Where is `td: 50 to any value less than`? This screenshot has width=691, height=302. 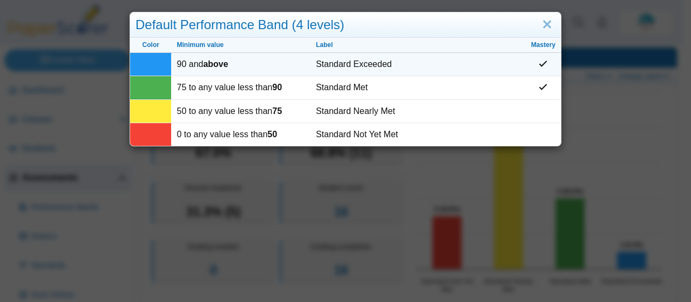 td: 50 to any value less than is located at coordinates (241, 111).